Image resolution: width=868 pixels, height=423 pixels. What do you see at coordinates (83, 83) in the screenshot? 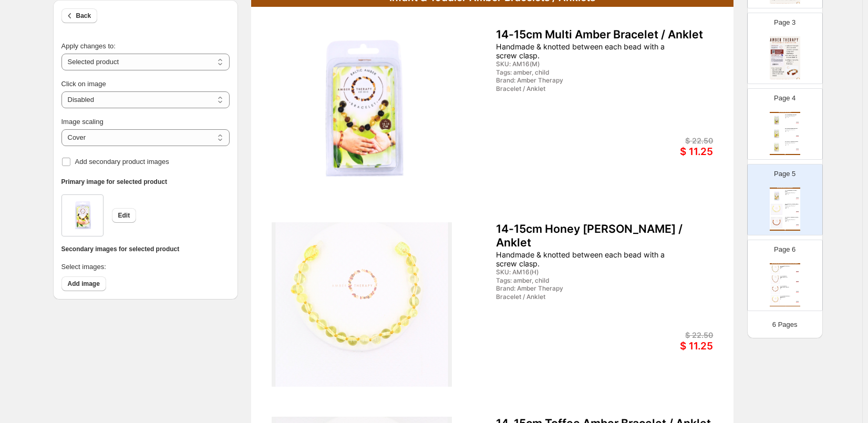
I see `span: Click on image` at bounding box center [83, 83].